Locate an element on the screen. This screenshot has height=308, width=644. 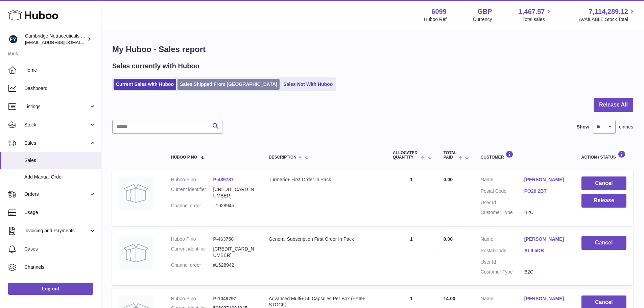
span: Home is located at coordinates (60, 70).